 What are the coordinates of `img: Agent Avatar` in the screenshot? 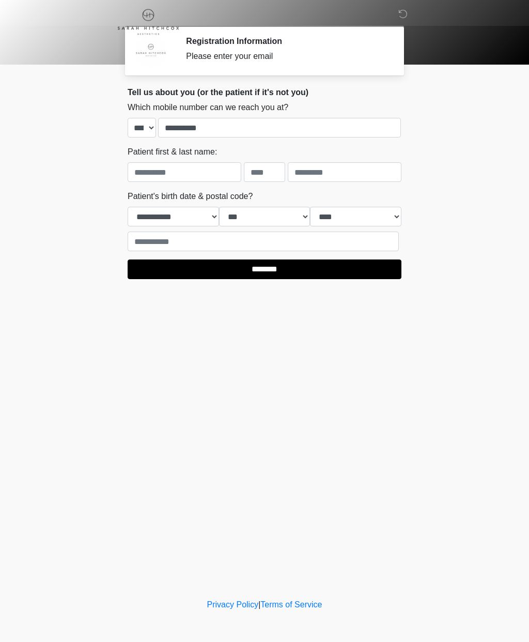 It's located at (151, 52).